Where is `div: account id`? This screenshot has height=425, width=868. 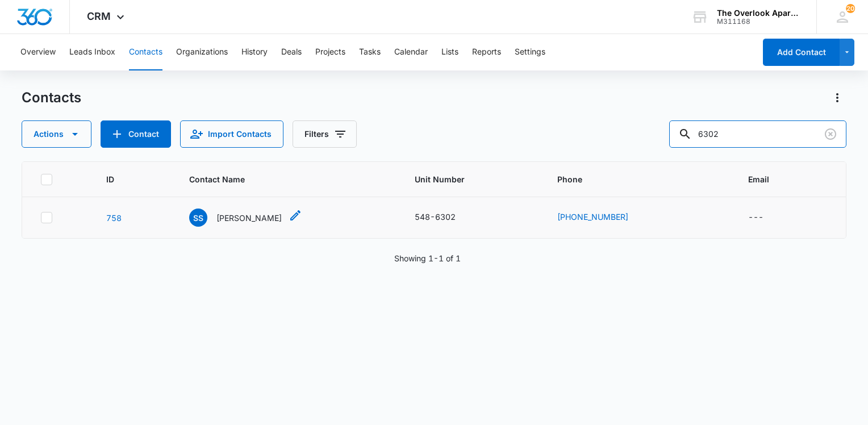 div: account id is located at coordinates (759, 22).